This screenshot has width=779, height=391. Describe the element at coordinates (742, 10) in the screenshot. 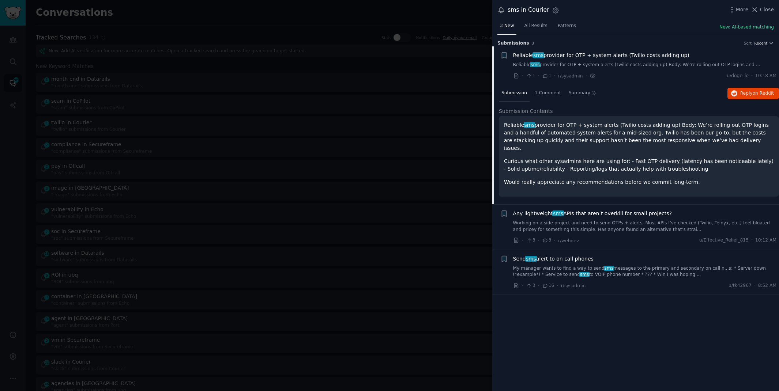

I see `span: More` at that location.